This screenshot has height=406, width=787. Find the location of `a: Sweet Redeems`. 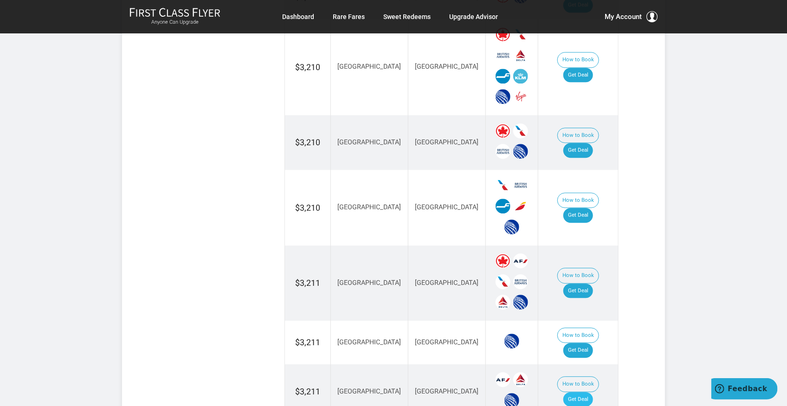

a: Sweet Redeems is located at coordinates (407, 17).